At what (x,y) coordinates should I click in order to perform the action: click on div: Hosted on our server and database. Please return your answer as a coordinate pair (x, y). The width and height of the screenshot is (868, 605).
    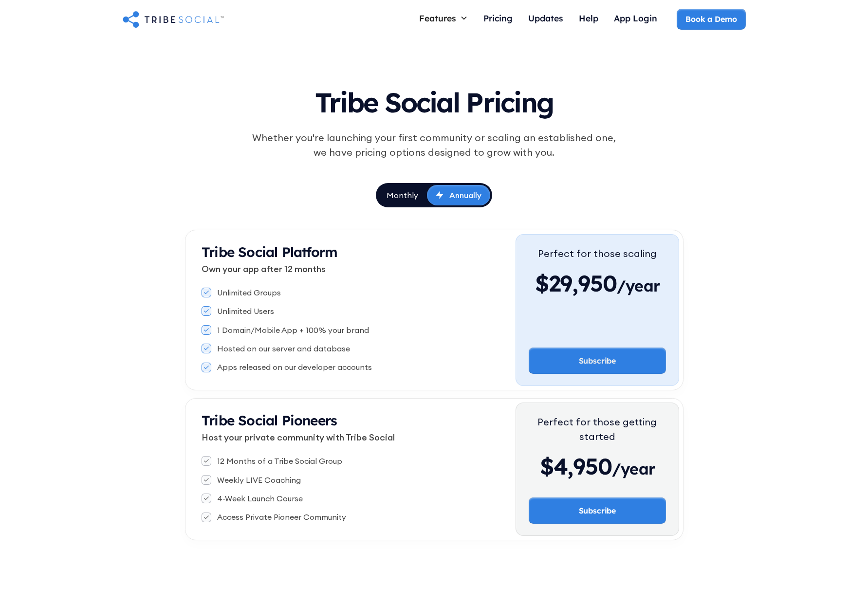
    Looking at the image, I should click on (284, 349).